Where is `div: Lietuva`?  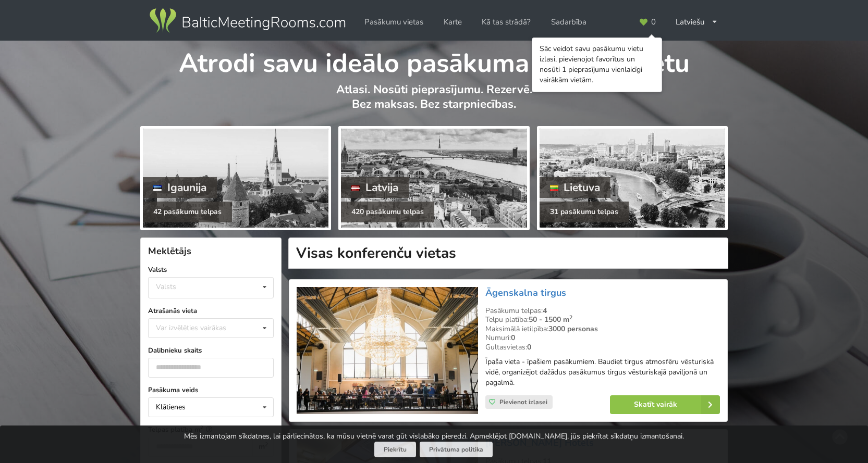 div: Lietuva is located at coordinates (575, 188).